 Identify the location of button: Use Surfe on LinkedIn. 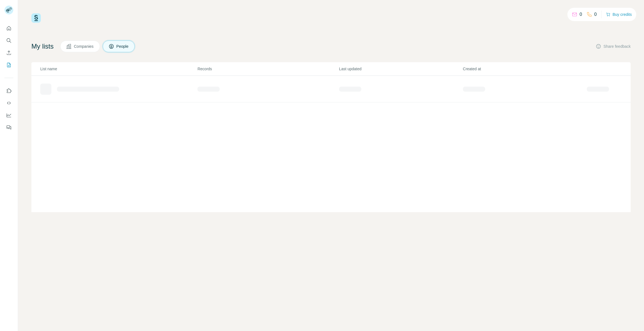
(9, 91).